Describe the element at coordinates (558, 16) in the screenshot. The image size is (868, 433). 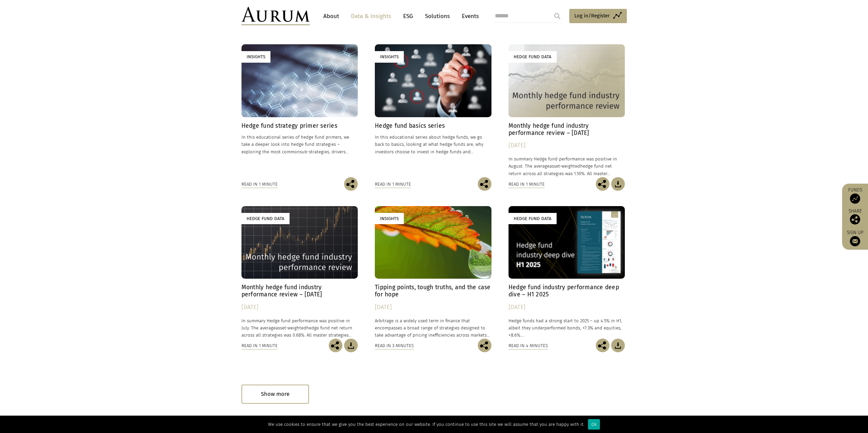
I see `input: Submit` at that location.